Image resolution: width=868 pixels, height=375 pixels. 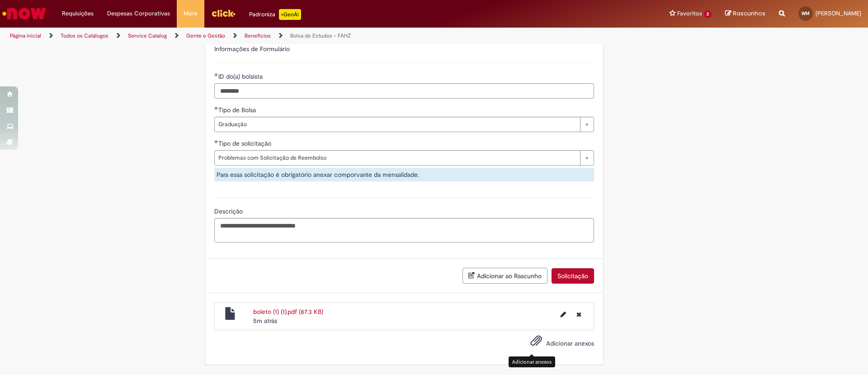 What do you see at coordinates (241, 76) in the screenshot?
I see `span: ID do(a) bolsista` at bounding box center [241, 76].